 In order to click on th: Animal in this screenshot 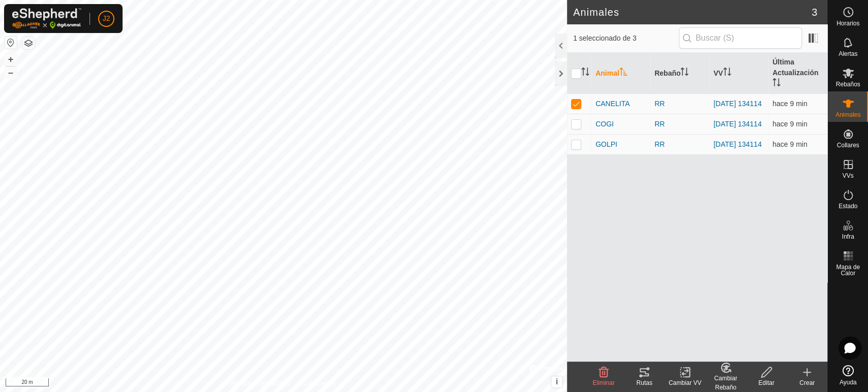, I will do `click(621, 73)`.